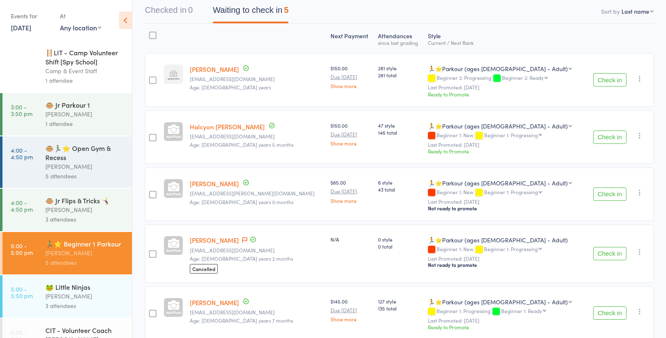  Describe the element at coordinates (80, 27) in the screenshot. I see `div: Any location` at that location.